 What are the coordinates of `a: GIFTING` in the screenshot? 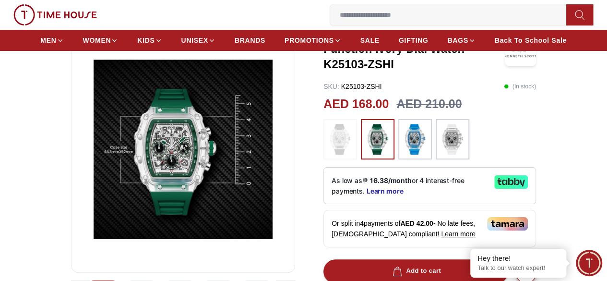 It's located at (414, 40).